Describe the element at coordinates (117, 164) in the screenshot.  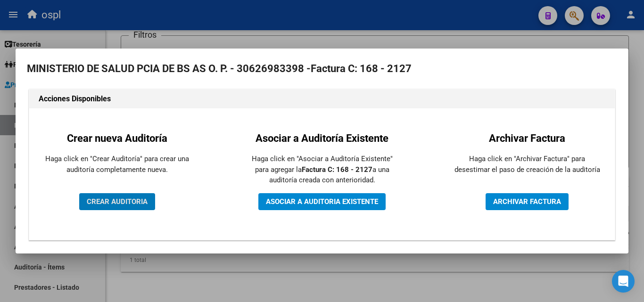
I see `p: Haga click en "Crear Auditoría" para crear una auditoría completamente nueva.` at that location.